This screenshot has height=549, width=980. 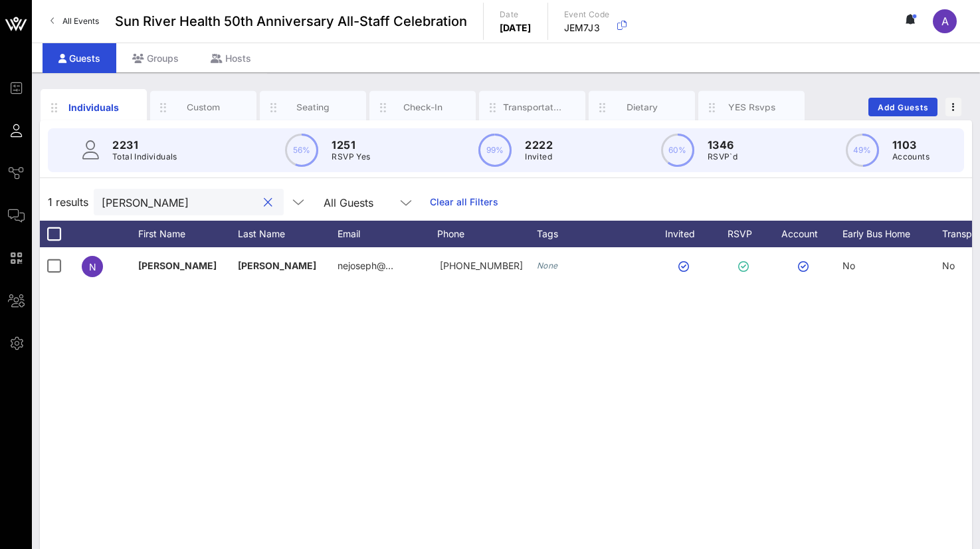 I want to click on p: 2231, so click(x=145, y=145).